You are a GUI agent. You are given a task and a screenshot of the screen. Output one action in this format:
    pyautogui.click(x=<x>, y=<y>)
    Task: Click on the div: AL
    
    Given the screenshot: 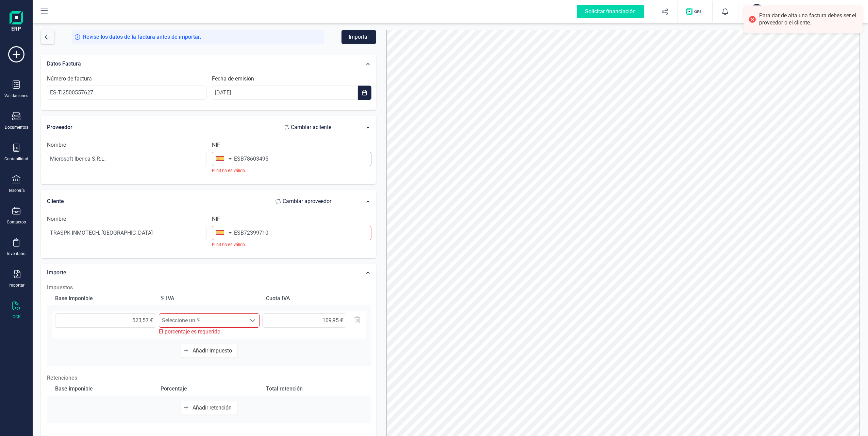 What is the action you would take?
    pyautogui.click(x=757, y=11)
    